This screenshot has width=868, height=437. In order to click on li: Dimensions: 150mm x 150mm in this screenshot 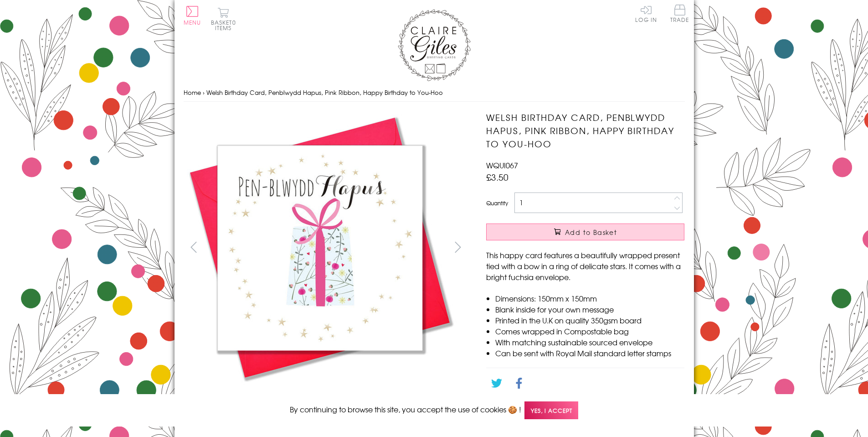, I will do `click(590, 298)`.